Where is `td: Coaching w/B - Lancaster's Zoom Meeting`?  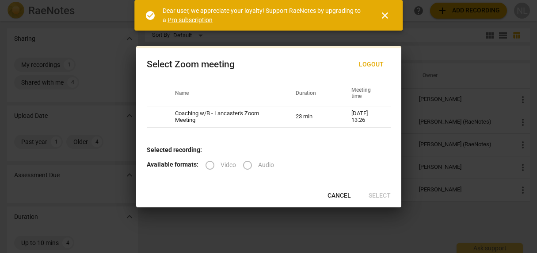 td: Coaching w/B - Lancaster's Zoom Meeting is located at coordinates (225, 117).